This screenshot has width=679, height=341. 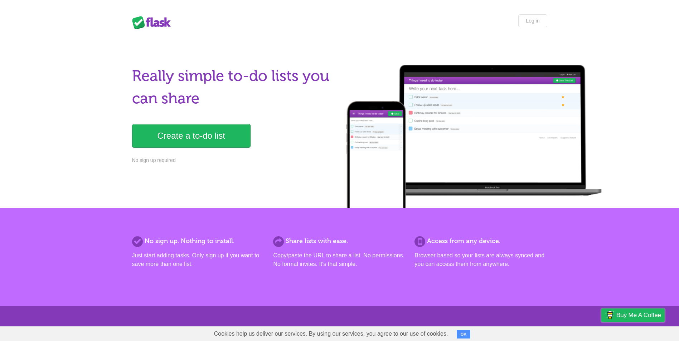 I want to click on p: Browser based so your lists are always synced and you can access them from anywhere., so click(x=480, y=260).